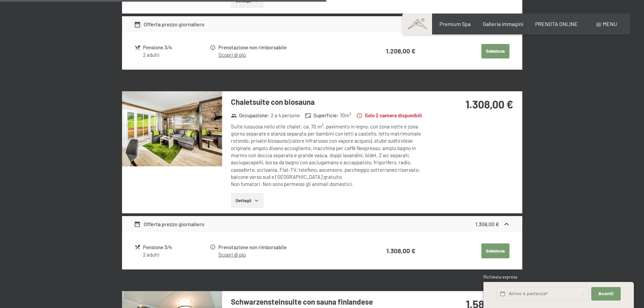 This screenshot has width=644, height=308. What do you see at coordinates (501, 277) in the screenshot?
I see `span: Richiesta express` at bounding box center [501, 277].